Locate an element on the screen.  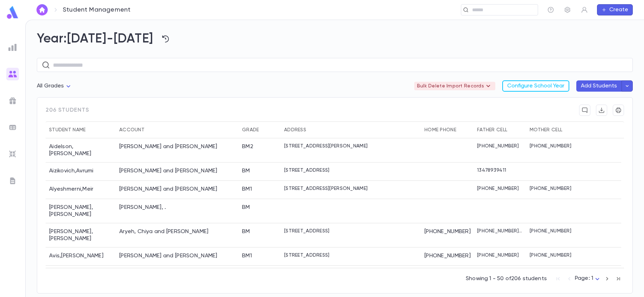
div: Aizikovich , Avrumi is located at coordinates (81, 172).